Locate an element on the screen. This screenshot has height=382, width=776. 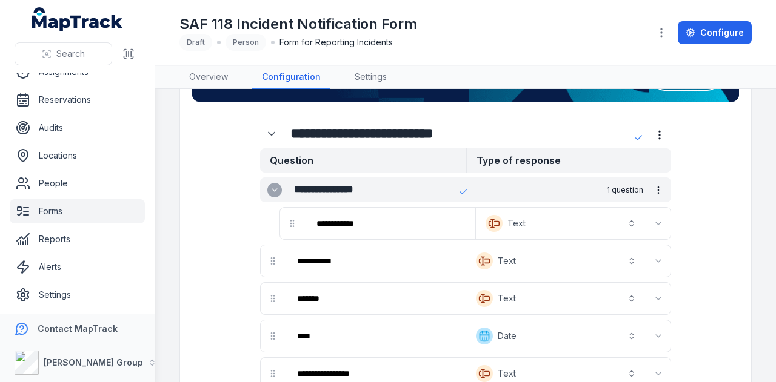
button: Search is located at coordinates (63, 54).